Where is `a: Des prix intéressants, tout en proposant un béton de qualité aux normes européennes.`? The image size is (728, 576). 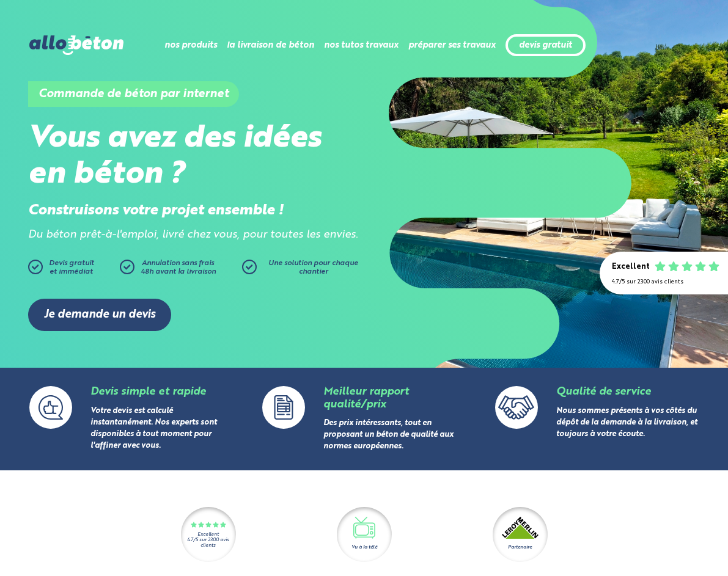
a: Des prix intéressants, tout en proposant un béton de qualité aux normes européennes. is located at coordinates (388, 435).